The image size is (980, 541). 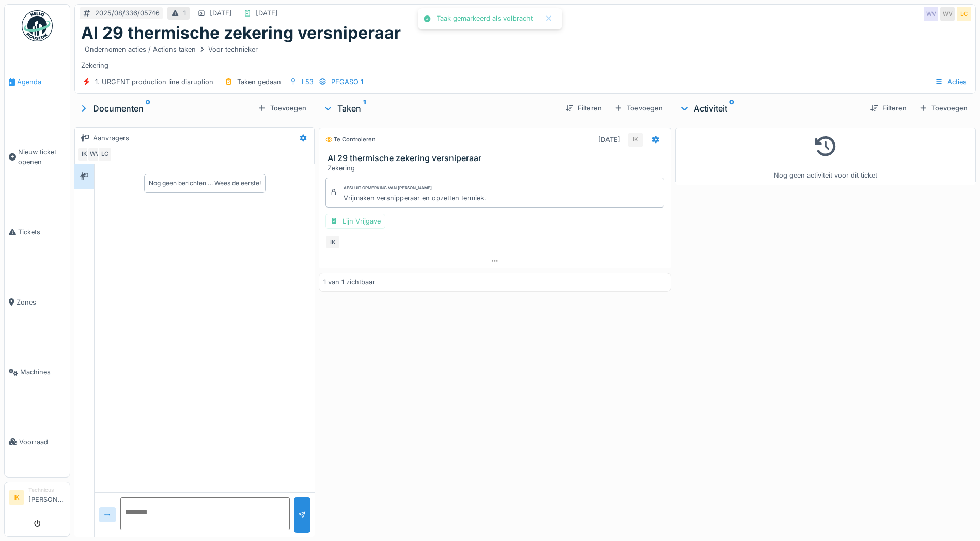 I want to click on div: Taken, so click(x=440, y=109).